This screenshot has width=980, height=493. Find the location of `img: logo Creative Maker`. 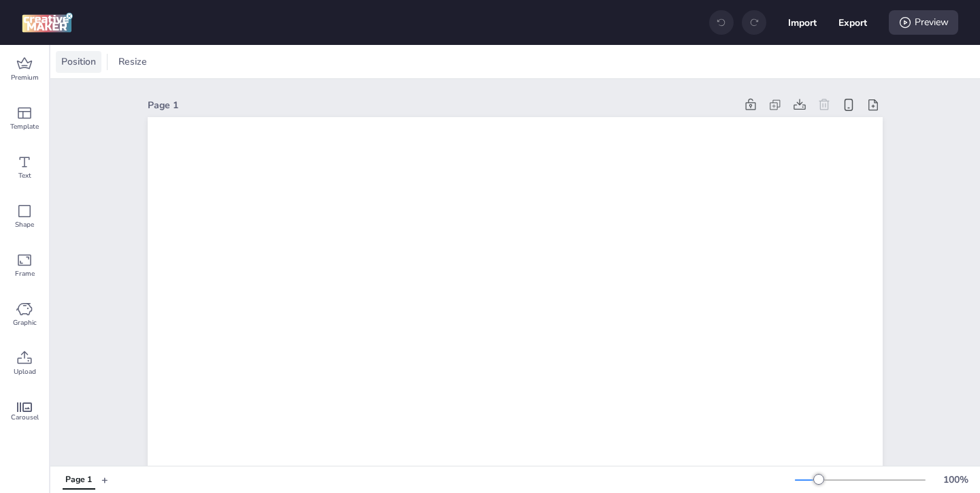

img: logo Creative Maker is located at coordinates (47, 22).